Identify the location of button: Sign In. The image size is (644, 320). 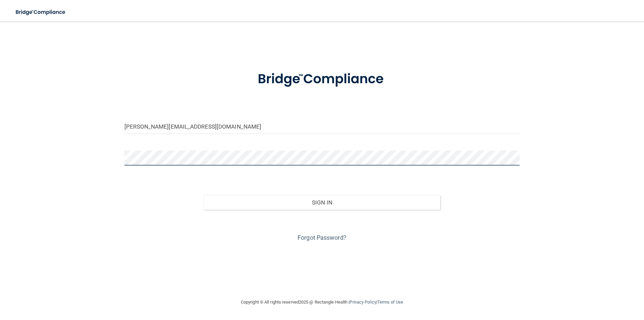
(322, 202).